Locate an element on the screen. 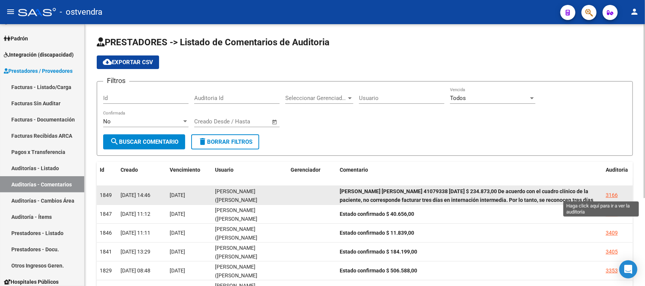  button: Exportar CSV is located at coordinates (128, 62).